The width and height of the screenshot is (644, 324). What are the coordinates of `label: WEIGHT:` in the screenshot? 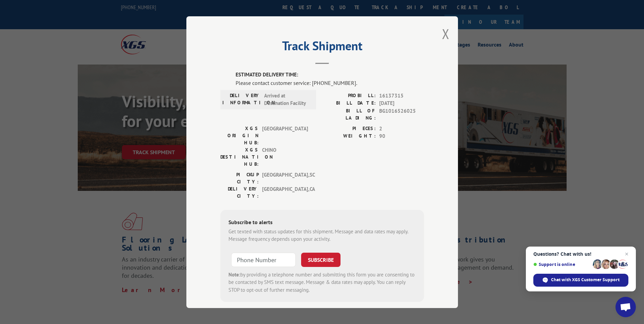 It's located at (349, 136).